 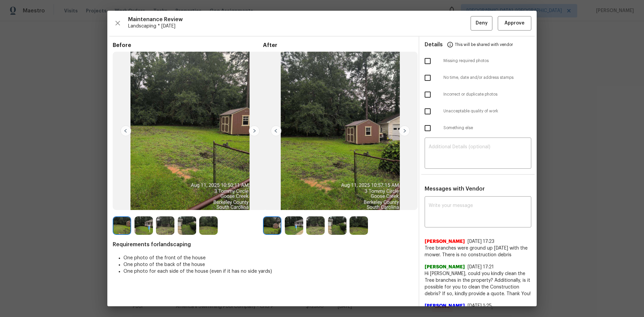 What do you see at coordinates (478, 111) in the screenshot?
I see `div: Unacceptable quality of work` at bounding box center [478, 111].